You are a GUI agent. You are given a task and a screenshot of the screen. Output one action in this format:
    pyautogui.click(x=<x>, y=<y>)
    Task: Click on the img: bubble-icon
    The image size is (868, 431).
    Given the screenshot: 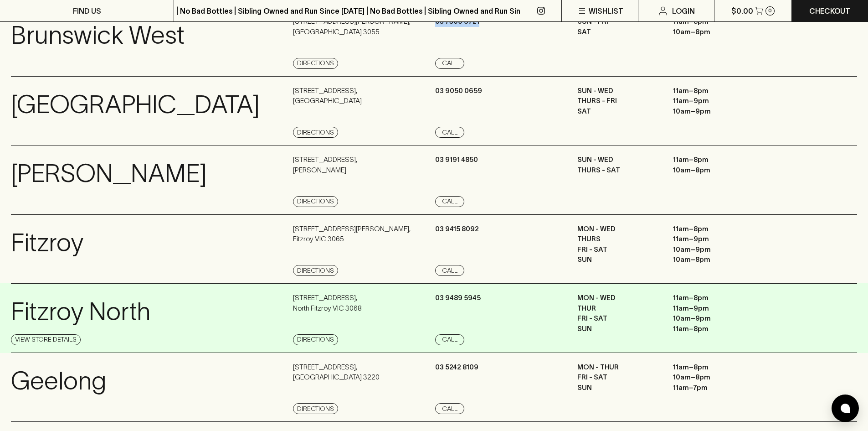 What is the action you would take?
    pyautogui.click(x=845, y=408)
    